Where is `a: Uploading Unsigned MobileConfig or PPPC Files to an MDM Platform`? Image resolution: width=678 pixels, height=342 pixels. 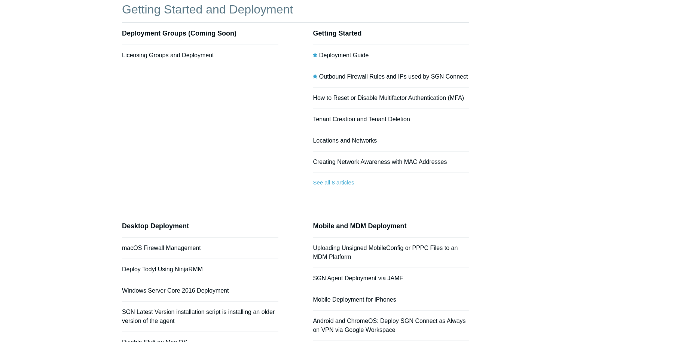 a: Uploading Unsigned MobileConfig or PPPC Files to an MDM Platform is located at coordinates (385, 252).